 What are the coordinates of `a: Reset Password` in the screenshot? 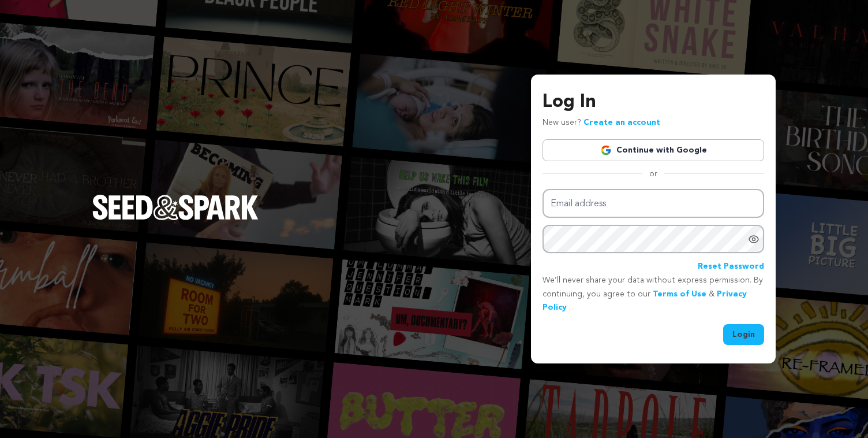 It's located at (731, 267).